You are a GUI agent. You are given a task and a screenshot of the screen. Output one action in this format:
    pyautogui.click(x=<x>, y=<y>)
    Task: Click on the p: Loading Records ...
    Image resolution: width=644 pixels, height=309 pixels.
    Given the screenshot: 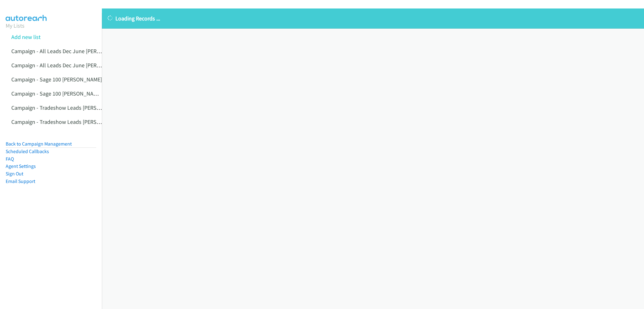 What is the action you would take?
    pyautogui.click(x=373, y=18)
    